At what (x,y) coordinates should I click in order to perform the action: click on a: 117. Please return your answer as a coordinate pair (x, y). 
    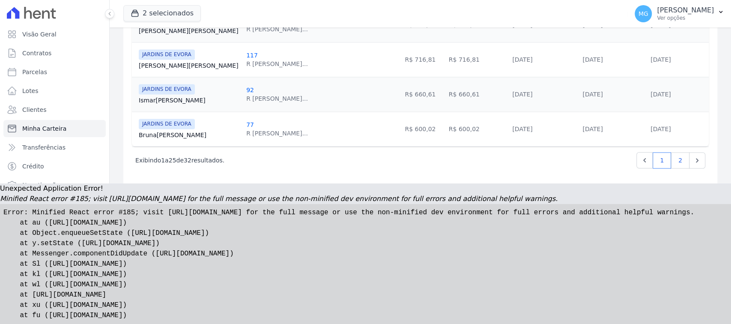
    Looking at the image, I should click on (252, 55).